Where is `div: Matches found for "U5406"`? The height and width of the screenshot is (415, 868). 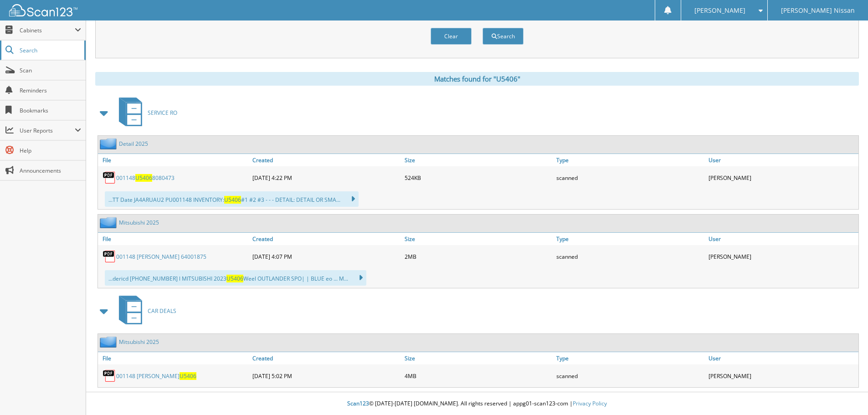
div: Matches found for "U5406" is located at coordinates (477, 79).